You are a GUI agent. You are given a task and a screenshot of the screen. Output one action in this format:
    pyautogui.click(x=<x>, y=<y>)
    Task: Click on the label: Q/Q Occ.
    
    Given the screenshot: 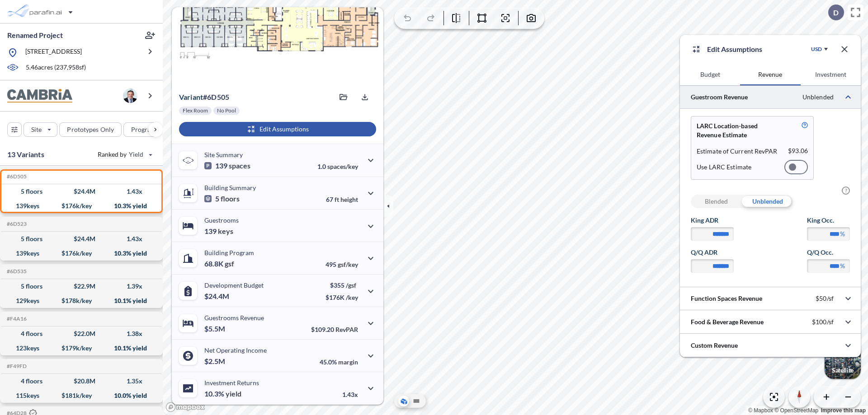 What is the action you would take?
    pyautogui.click(x=828, y=252)
    